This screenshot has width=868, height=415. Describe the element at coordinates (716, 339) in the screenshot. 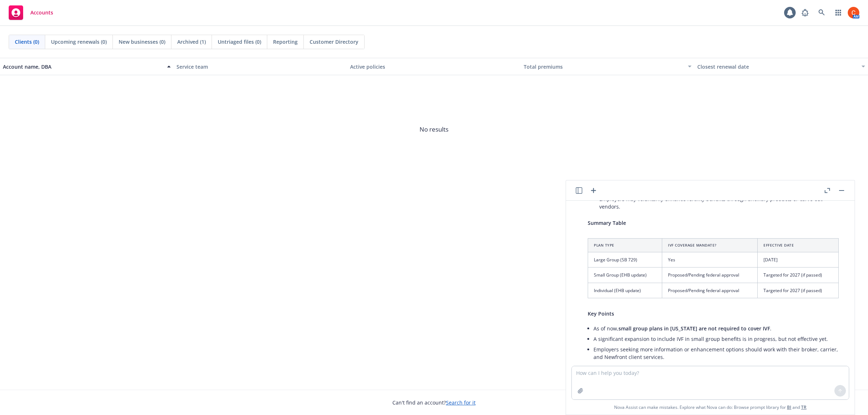

I see `li: A significant expansion to include IVF in small group benefits is in progress, but not effective ...` at that location.